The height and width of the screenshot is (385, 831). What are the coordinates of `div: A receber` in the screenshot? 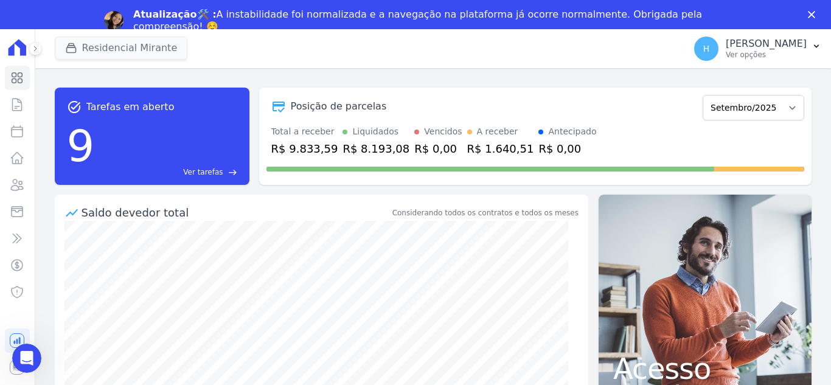 It's located at (498, 131).